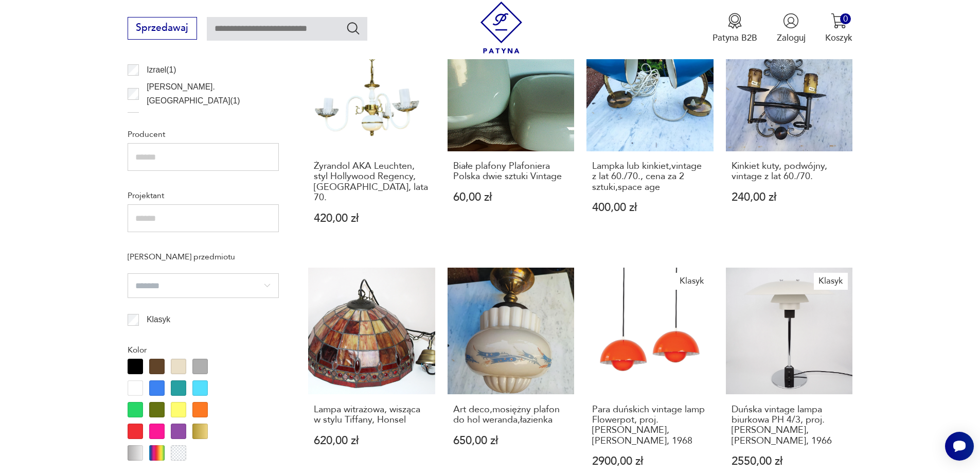 Image resolution: width=980 pixels, height=473 pixels. Describe the element at coordinates (791, 20) in the screenshot. I see `img: Ikonka użytkownika` at that location.